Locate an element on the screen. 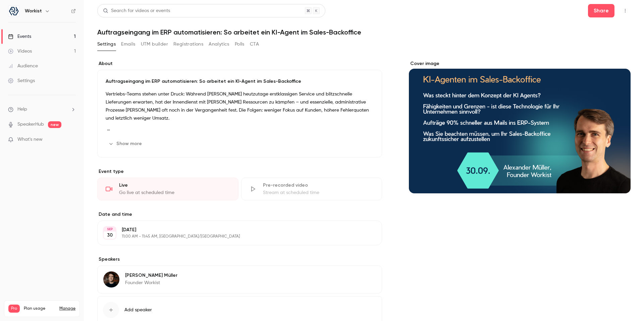 This screenshot has height=321, width=644. span: Plan usage is located at coordinates (40, 309).